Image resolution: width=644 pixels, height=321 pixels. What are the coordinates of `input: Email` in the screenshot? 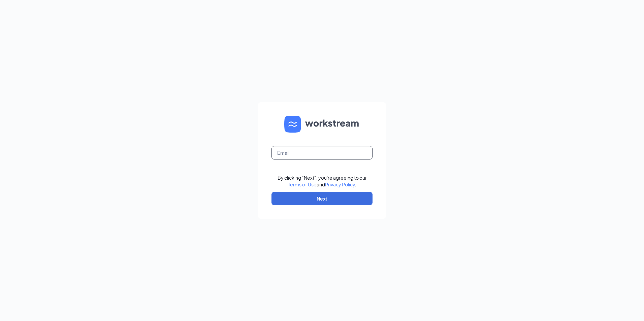 It's located at (322, 153).